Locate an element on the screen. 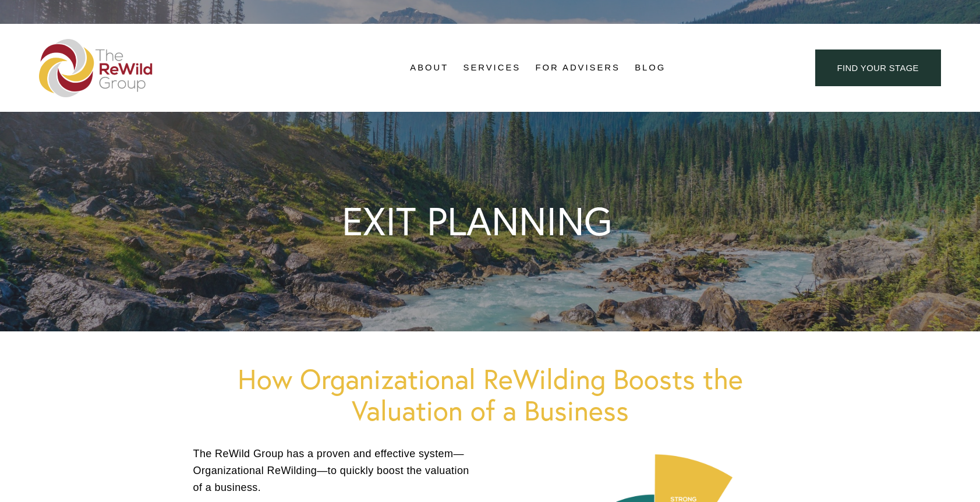 The image size is (980, 502). img: The ReWild Group is located at coordinates (96, 68).